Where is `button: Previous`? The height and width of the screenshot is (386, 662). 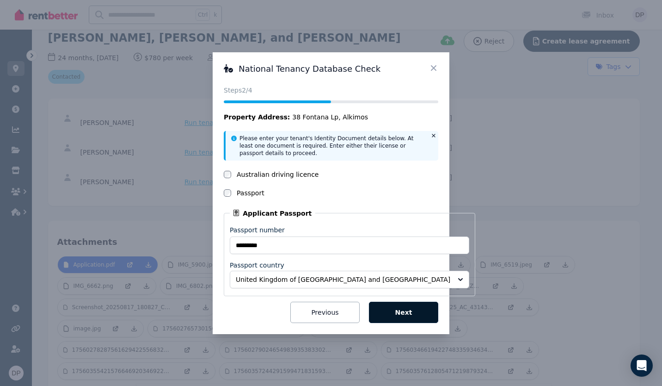
button: Previous is located at coordinates (325, 312).